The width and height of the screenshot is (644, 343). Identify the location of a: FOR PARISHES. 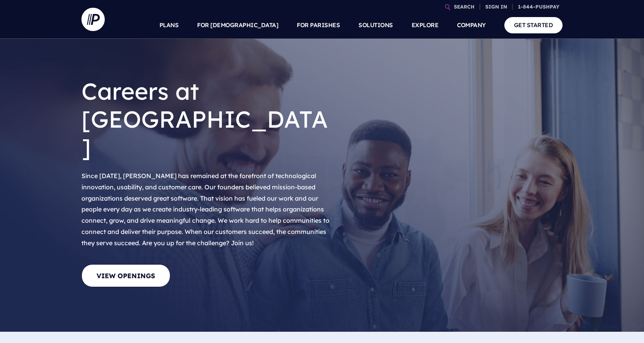
(318, 25).